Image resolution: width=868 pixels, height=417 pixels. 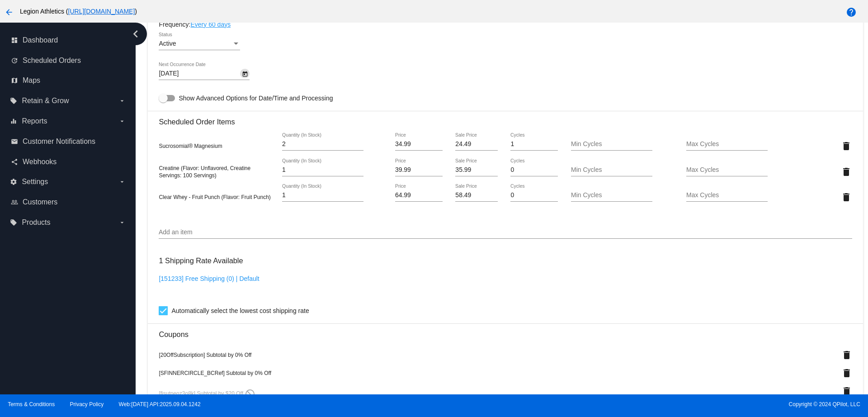 I want to click on span: [20OffSubscription] Subtotal by 0% Off, so click(x=205, y=355).